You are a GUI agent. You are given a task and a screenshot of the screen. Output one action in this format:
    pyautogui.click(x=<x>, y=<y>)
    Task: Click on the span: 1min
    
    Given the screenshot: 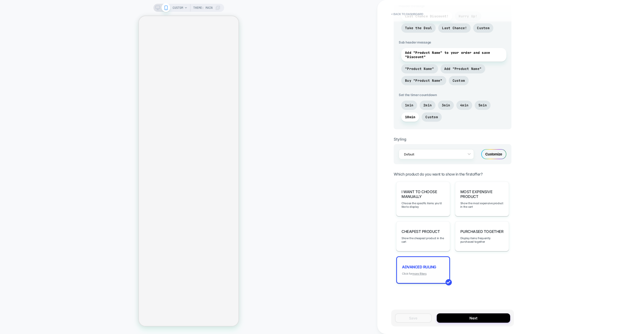 What is the action you would take?
    pyautogui.click(x=409, y=105)
    